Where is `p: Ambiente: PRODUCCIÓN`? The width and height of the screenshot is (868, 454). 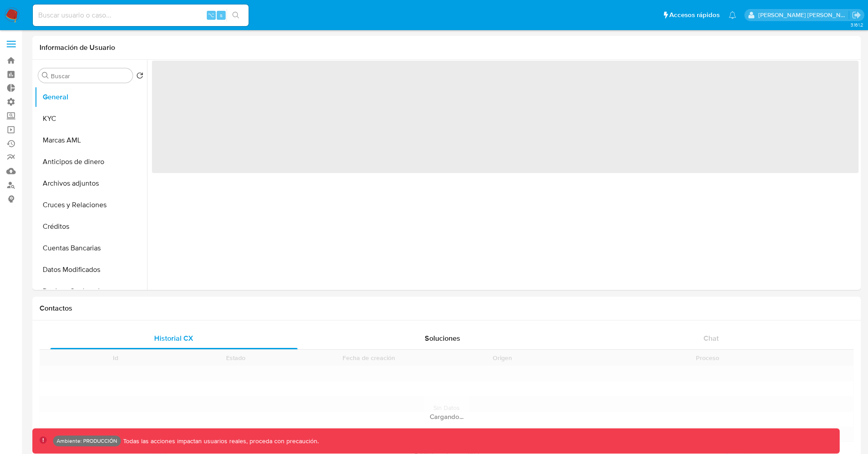
p: Ambiente: PRODUCCIÓN is located at coordinates (87, 440).